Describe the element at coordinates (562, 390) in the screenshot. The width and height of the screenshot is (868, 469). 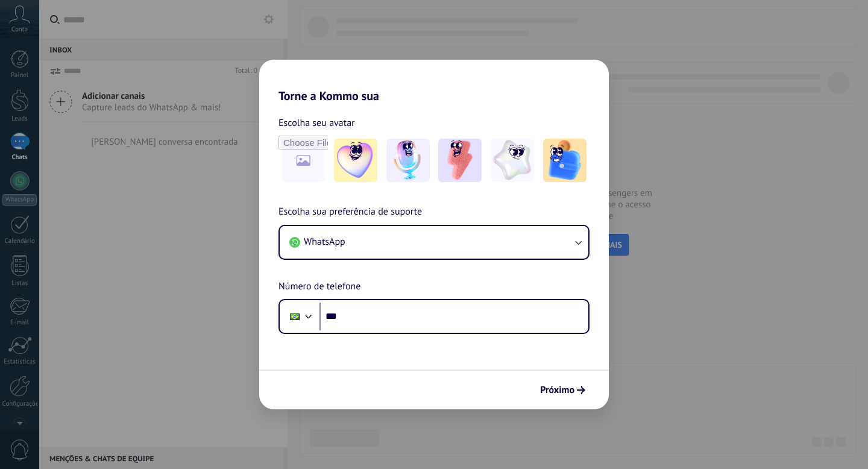
I see `button: Próximo` at that location.